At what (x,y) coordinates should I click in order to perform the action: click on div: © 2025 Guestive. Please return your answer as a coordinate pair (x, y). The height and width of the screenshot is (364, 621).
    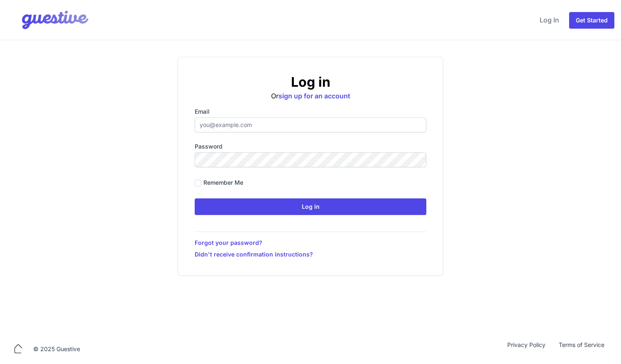
    Looking at the image, I should click on (56, 349).